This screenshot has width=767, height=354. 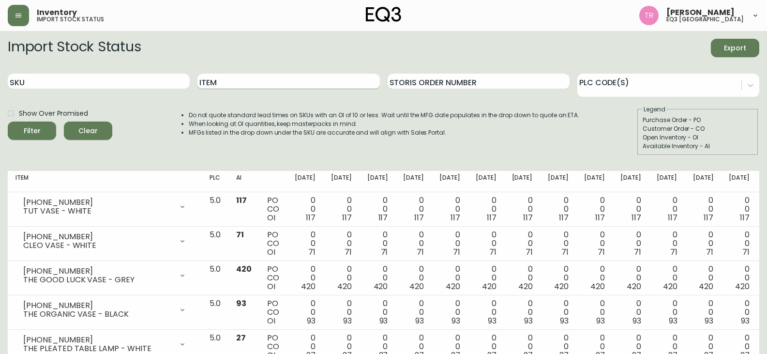 I want to click on div: Customer Order - CO, so click(x=697, y=129).